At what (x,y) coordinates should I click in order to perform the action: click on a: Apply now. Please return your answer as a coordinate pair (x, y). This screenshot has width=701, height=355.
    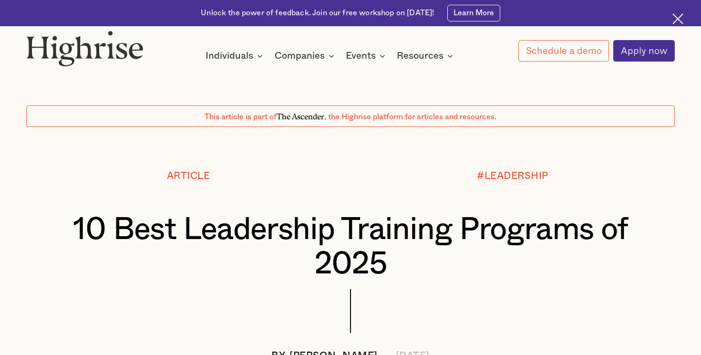
    Looking at the image, I should click on (643, 51).